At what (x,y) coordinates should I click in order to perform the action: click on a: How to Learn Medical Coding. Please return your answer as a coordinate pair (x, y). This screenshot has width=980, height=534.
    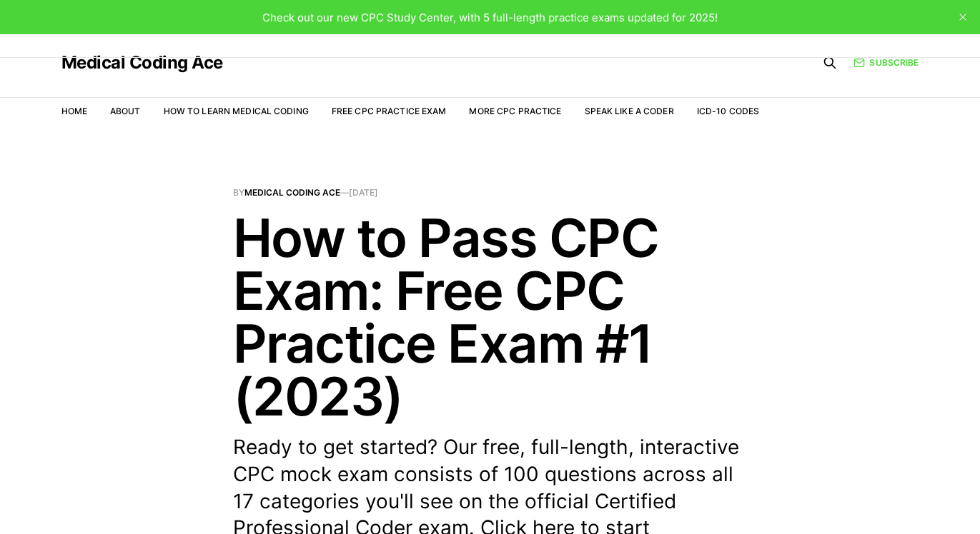
    Looking at the image, I should click on (236, 111).